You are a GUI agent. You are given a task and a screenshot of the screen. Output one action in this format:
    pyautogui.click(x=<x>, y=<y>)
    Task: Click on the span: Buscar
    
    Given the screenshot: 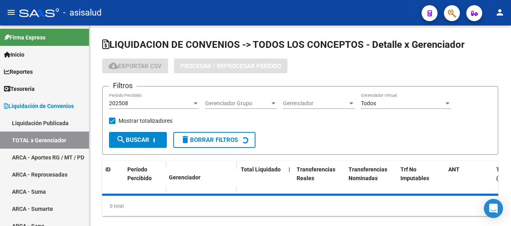 What is the action you would take?
    pyautogui.click(x=133, y=140)
    